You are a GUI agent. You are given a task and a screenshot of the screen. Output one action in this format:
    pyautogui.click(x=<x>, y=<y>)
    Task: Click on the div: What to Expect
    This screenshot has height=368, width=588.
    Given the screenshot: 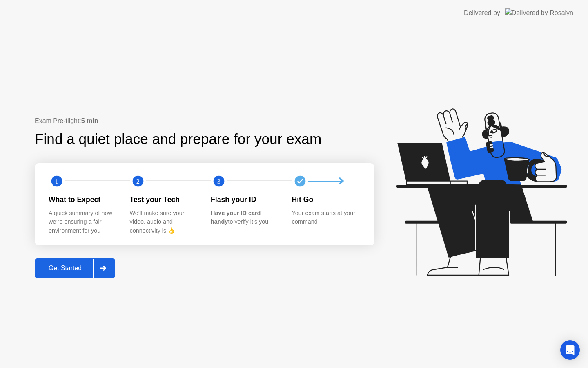 What is the action you would take?
    pyautogui.click(x=83, y=200)
    